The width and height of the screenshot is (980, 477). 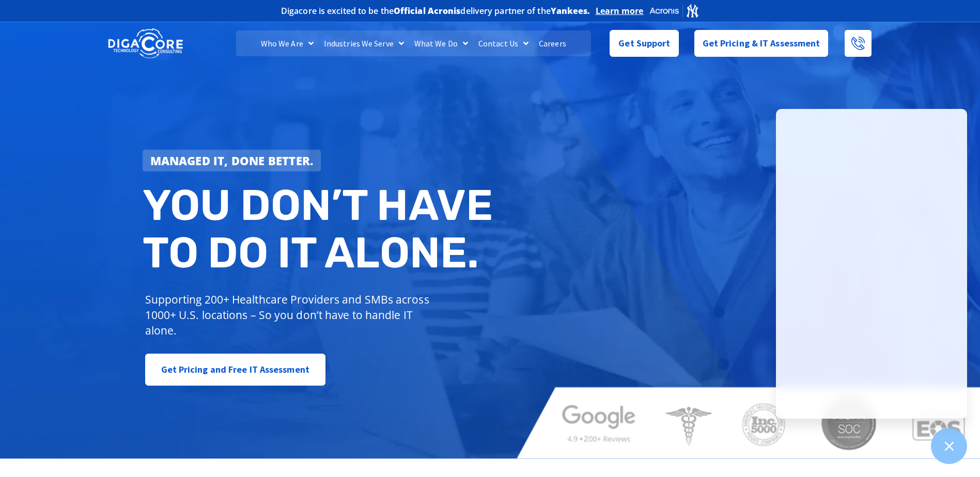 I want to click on strong: Managed IT, done better., so click(x=232, y=161).